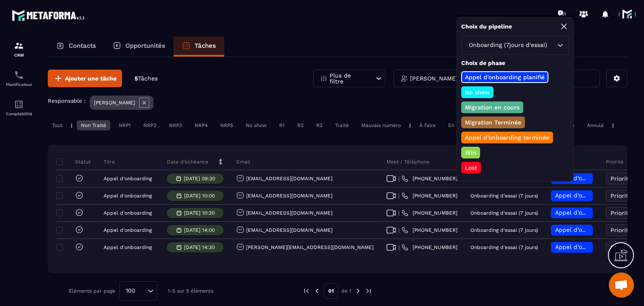  Describe the element at coordinates (282, 125) in the screenshot. I see `div: R1` at that location.